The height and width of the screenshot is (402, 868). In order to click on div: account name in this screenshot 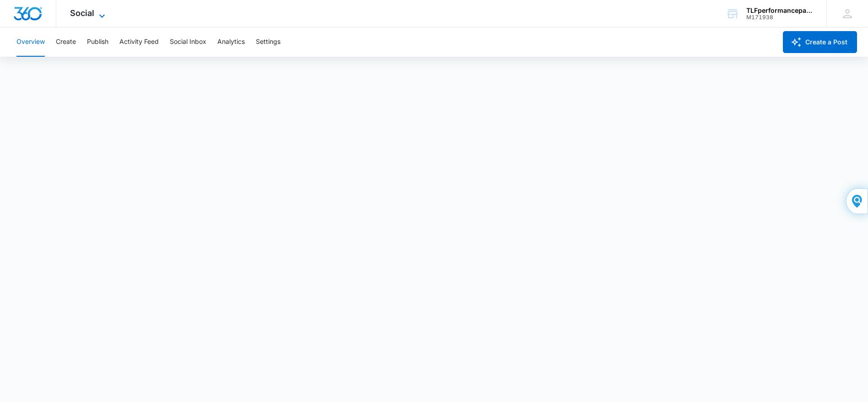, I will do `click(779, 11)`.